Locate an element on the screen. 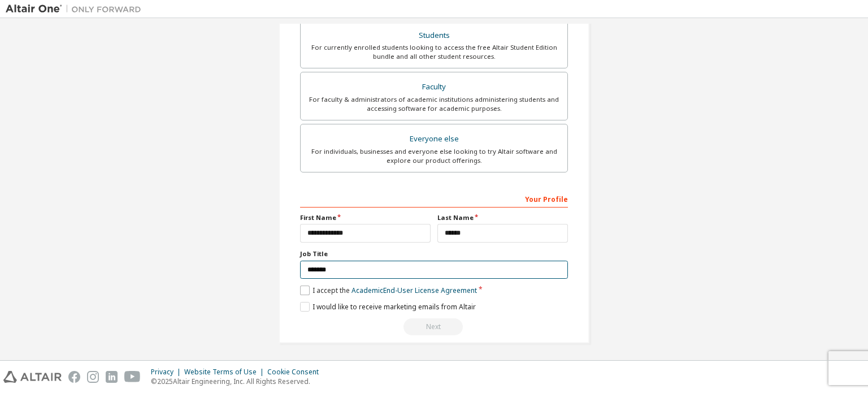  img: linkedin.svg is located at coordinates (111, 377).